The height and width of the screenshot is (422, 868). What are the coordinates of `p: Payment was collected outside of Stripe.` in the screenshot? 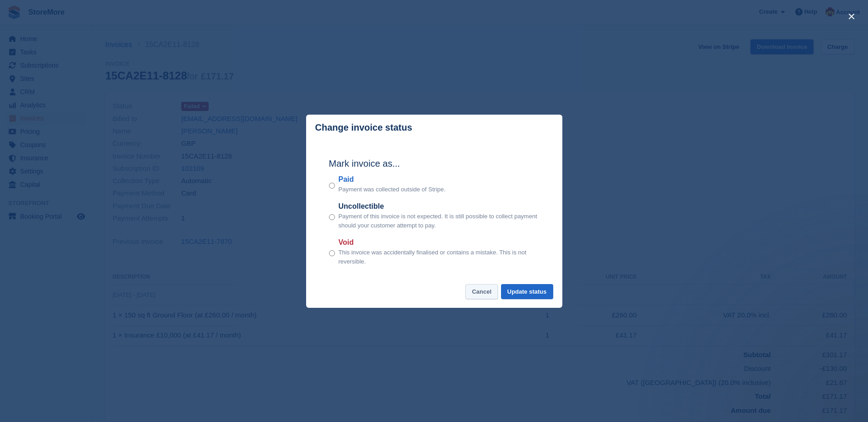 It's located at (392, 190).